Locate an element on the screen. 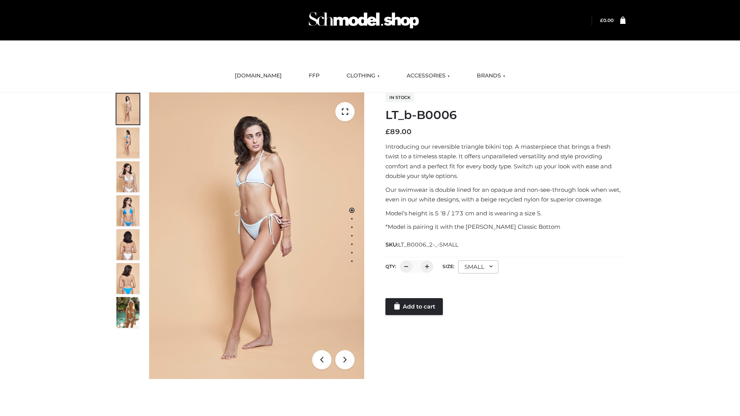 This screenshot has height=416, width=740. bdi: 89.00 is located at coordinates (399, 132).